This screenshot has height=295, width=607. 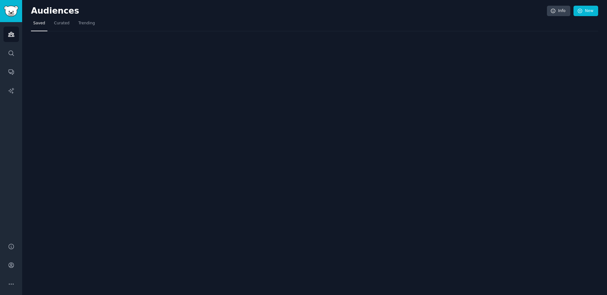 I want to click on span: Saved, so click(x=39, y=23).